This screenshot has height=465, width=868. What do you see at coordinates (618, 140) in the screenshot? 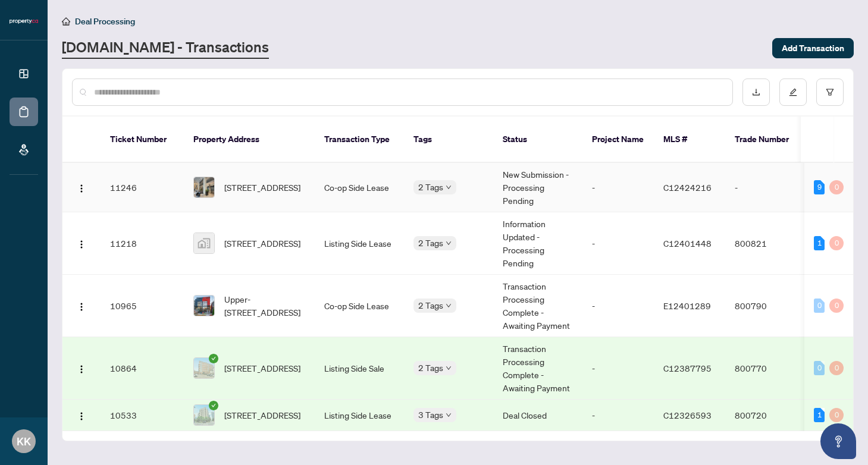
I see `th: Project Name` at bounding box center [618, 140].